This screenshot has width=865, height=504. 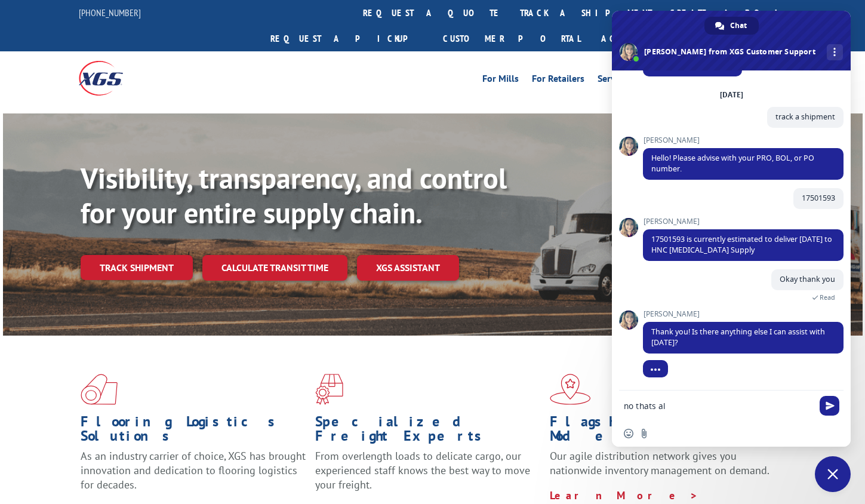 What do you see at coordinates (408, 268) in the screenshot?
I see `a: XGS ASSISTANT` at bounding box center [408, 268].